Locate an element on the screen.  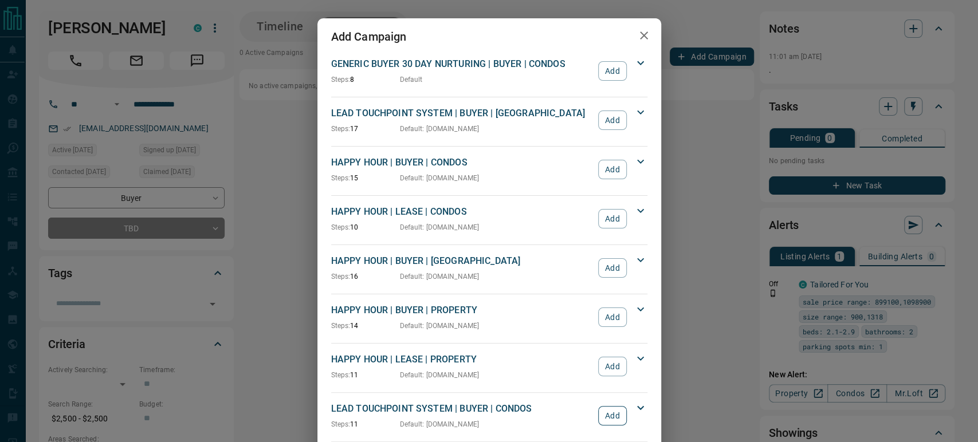
p: 10 is located at coordinates (366, 227).